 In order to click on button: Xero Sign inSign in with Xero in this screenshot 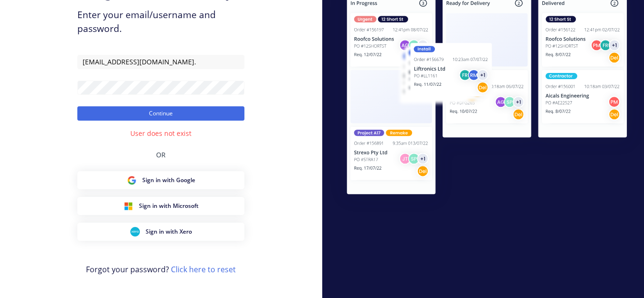, I will do `click(161, 232)`.